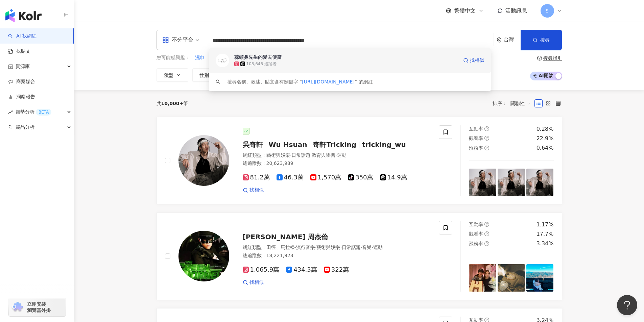 The height and width of the screenshot is (322, 644). I want to click on div: 蒜頭鼻先生的愛夫便當, so click(258, 57).